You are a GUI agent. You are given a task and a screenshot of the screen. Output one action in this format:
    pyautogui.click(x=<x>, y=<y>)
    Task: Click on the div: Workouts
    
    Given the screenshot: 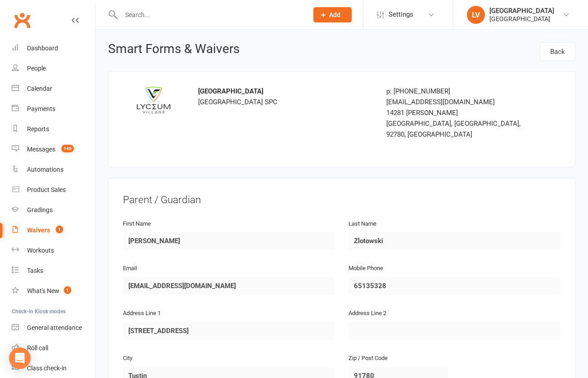 What is the action you would take?
    pyautogui.click(x=41, y=251)
    